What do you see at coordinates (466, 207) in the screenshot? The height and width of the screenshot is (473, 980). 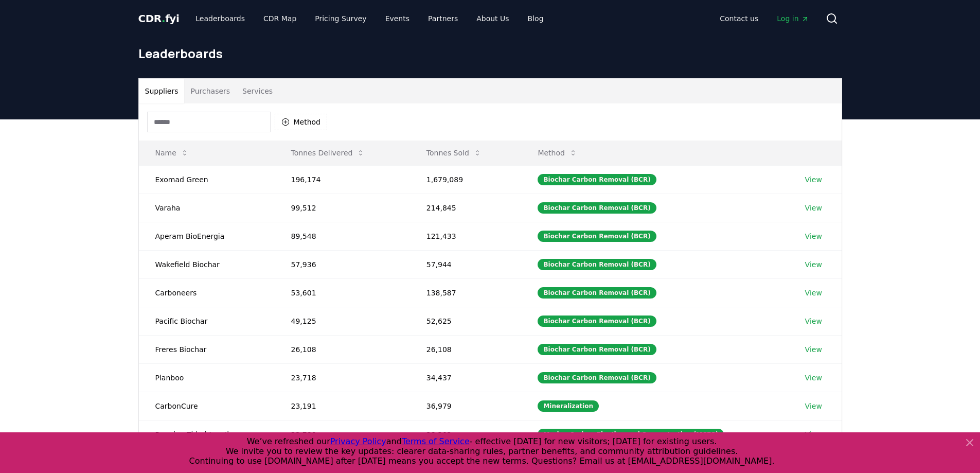 I see `td: 214,845` at bounding box center [466, 207].